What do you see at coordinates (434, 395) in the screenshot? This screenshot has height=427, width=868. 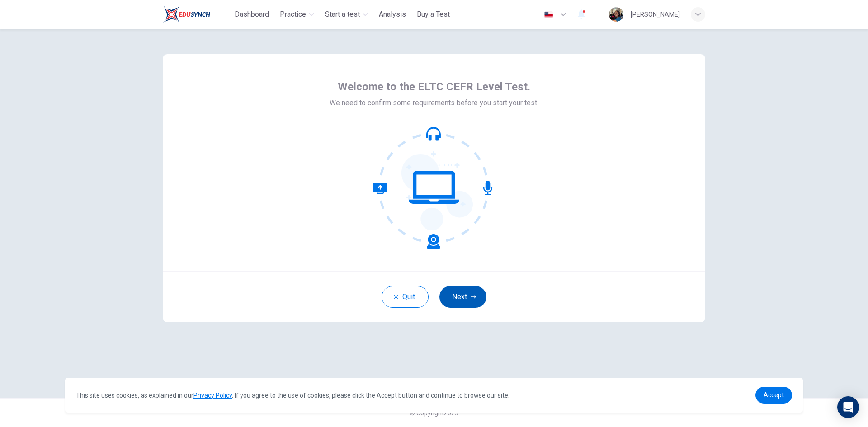 I see `div: cookieconsent` at bounding box center [434, 395].